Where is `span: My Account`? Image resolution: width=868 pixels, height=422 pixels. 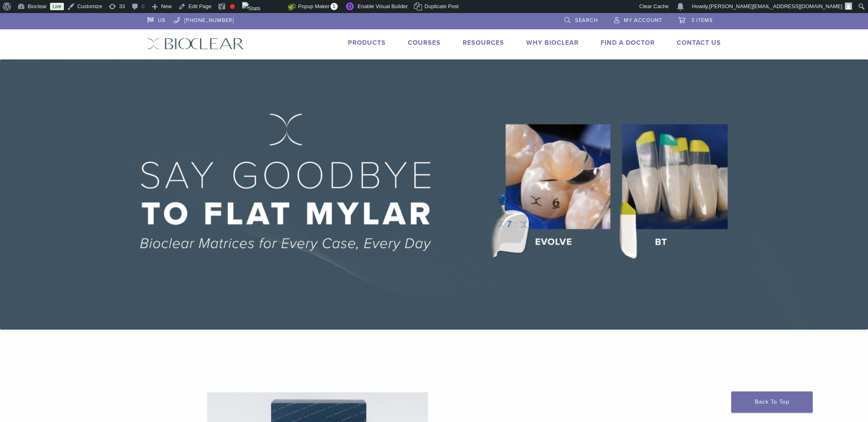
span: My Account is located at coordinates (643, 21).